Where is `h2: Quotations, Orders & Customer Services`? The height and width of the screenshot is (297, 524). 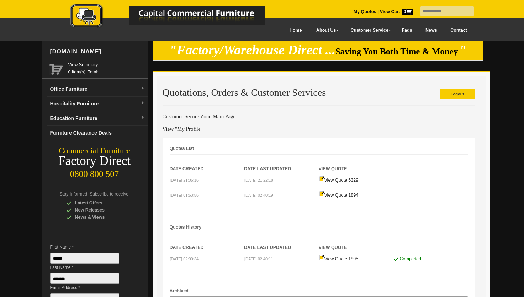 h2: Quotations, Orders & Customer Services is located at coordinates (319, 93).